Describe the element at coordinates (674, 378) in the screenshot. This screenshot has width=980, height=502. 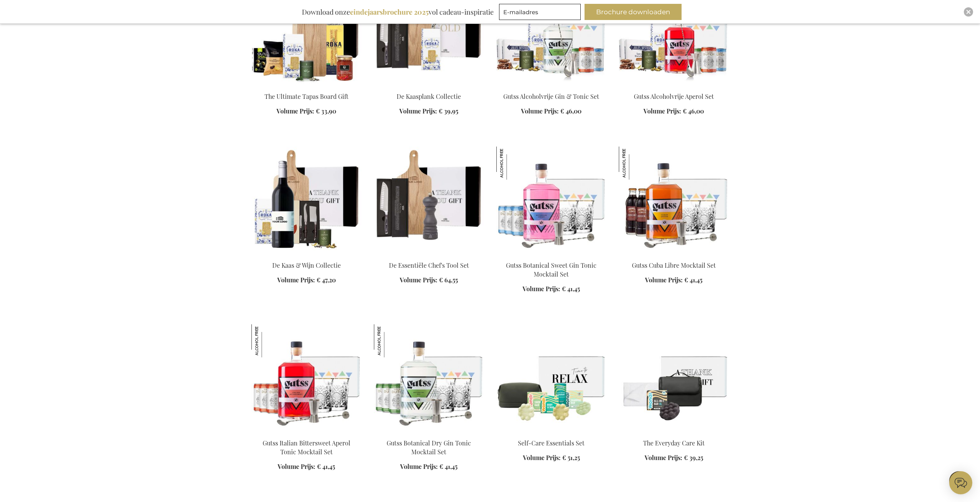
I see `img: The Everyday Care Kit` at that location.